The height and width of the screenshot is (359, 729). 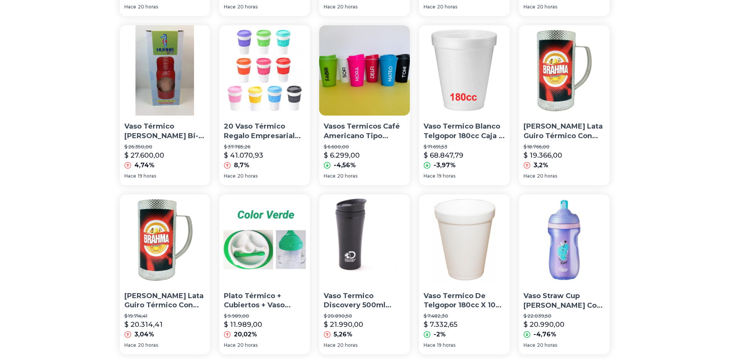 I want to click on p: Vaso Termico Discovery 500ml Botella Termo Training Running, so click(x=364, y=301).